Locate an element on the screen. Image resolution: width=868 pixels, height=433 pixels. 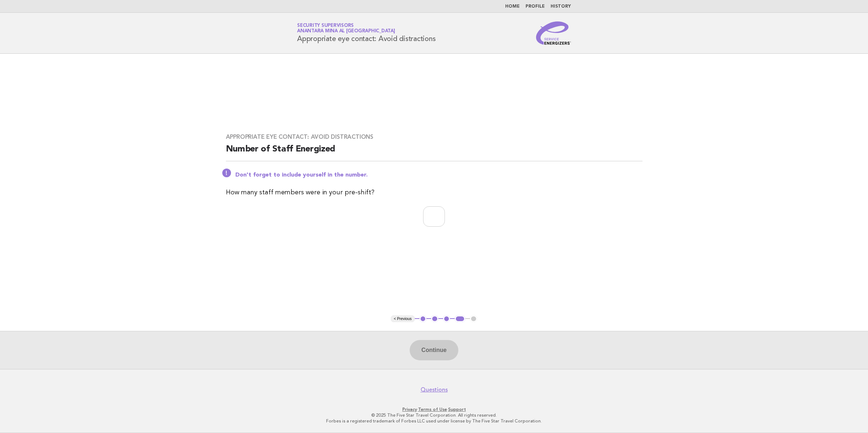
a: Privacy is located at coordinates (410, 409).